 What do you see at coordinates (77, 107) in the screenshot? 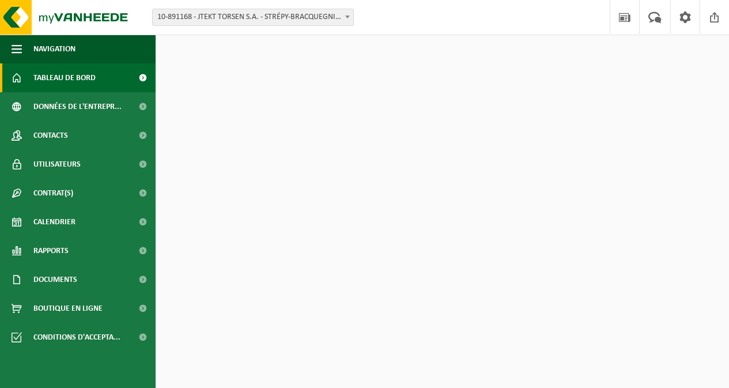
I see `span: Données de l'entrepr...` at bounding box center [77, 107].